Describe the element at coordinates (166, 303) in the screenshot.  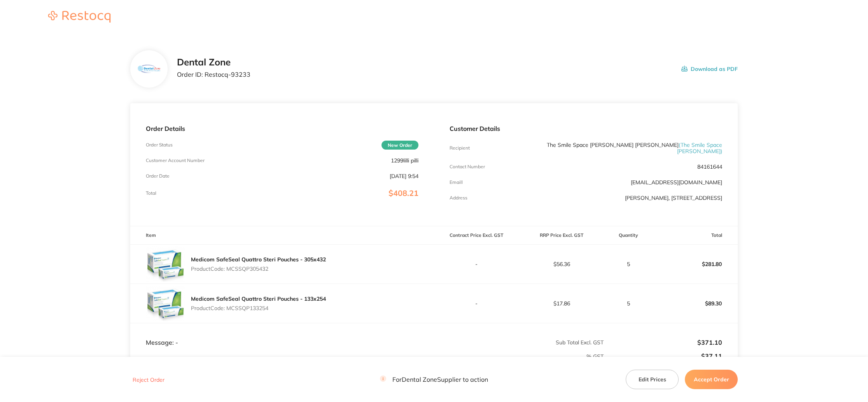
I see `img: eTR2NzM2aA` at that location.